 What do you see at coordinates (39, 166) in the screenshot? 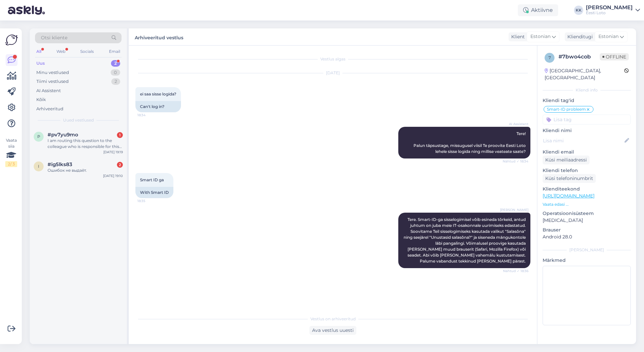
I see `span: i` at bounding box center [39, 166].